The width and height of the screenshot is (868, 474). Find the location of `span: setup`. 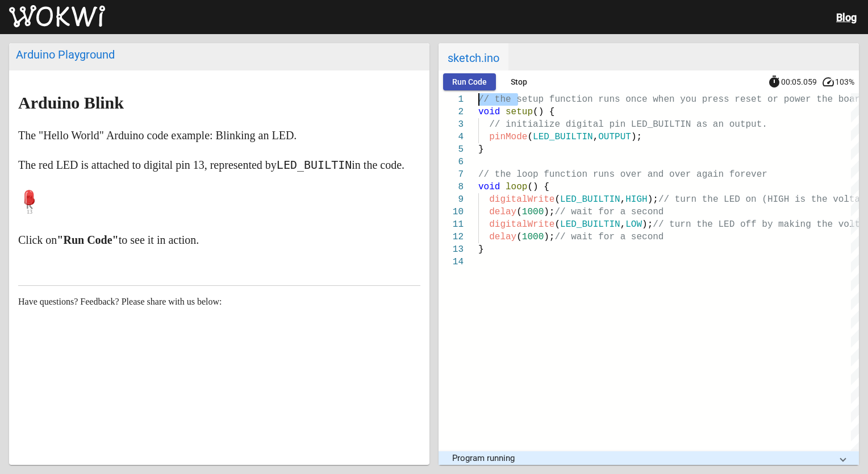

span: setup is located at coordinates (519, 112).